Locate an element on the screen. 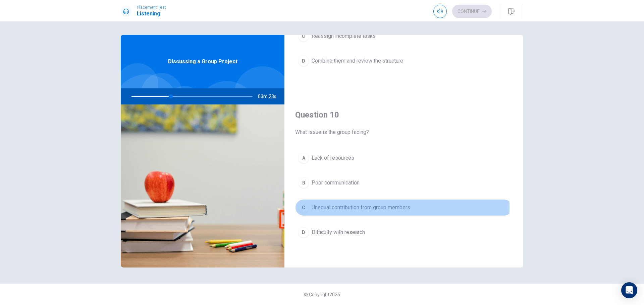 The width and height of the screenshot is (644, 305). span: © Copyright 2025 is located at coordinates (322, 295).